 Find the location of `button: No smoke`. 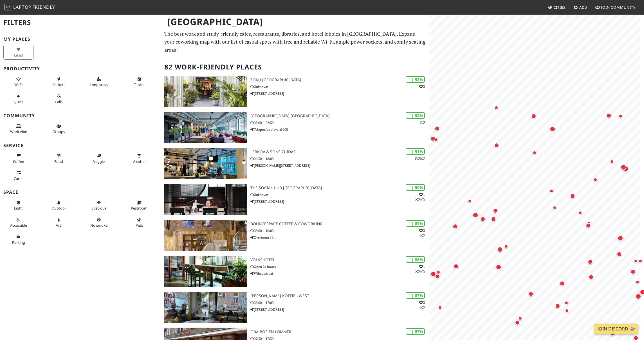

button: No smoke is located at coordinates (99, 222).